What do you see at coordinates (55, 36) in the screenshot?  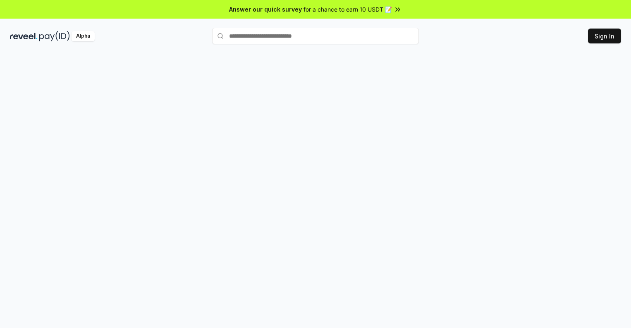 I see `img: pay_id` at bounding box center [55, 36].